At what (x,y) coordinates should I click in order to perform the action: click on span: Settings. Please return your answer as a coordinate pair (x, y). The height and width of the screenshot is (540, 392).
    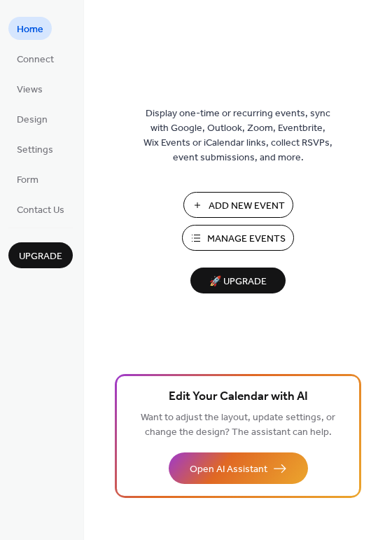
    Looking at the image, I should click on (35, 150).